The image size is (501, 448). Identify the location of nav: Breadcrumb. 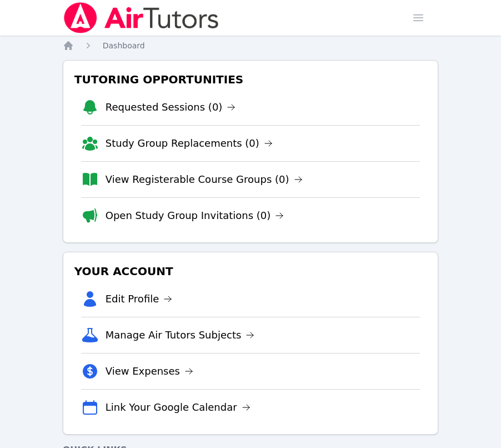
(250, 46).